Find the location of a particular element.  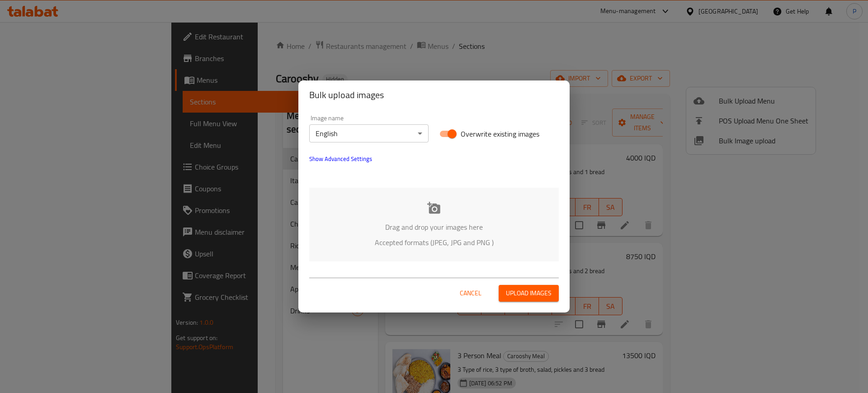

span: Upload images is located at coordinates (529, 293).